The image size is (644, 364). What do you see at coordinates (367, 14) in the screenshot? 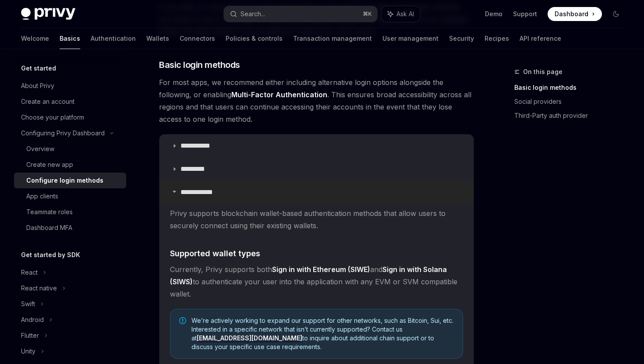
I see `span: ⌘ K` at bounding box center [367, 14].